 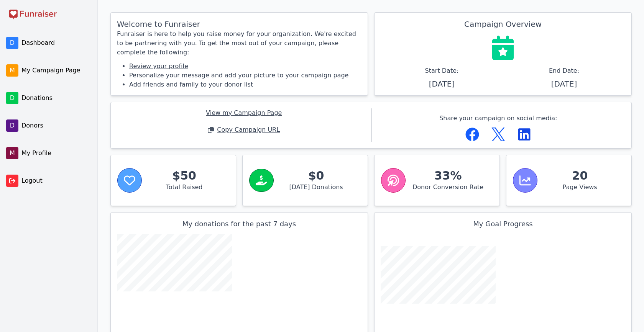 What do you see at coordinates (498, 118) in the screenshot?
I see `p: Share your campaign on social media:` at bounding box center [498, 118].